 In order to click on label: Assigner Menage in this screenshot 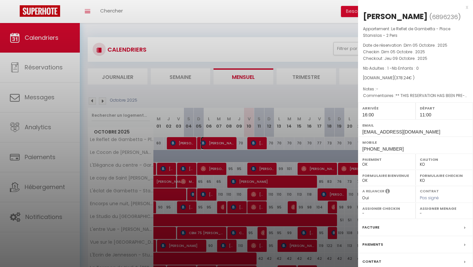, I will do `click(444, 208)`.